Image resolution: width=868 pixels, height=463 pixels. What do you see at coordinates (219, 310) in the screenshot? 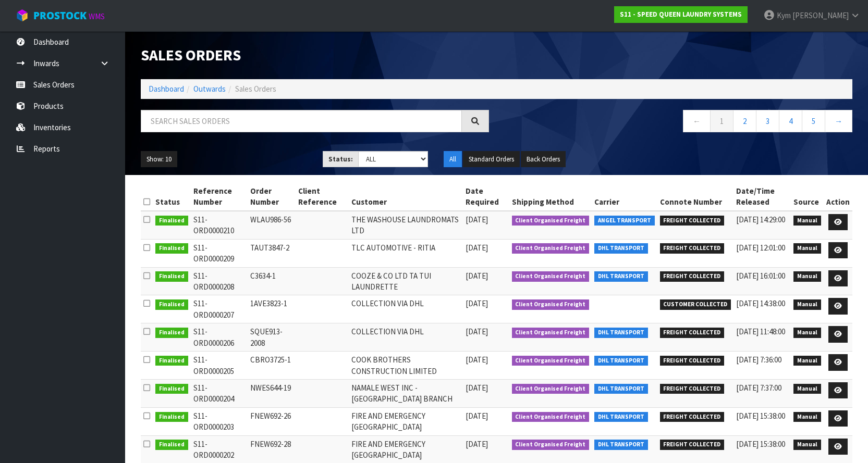
I see `td: S11-ORD0000207` at bounding box center [219, 310].